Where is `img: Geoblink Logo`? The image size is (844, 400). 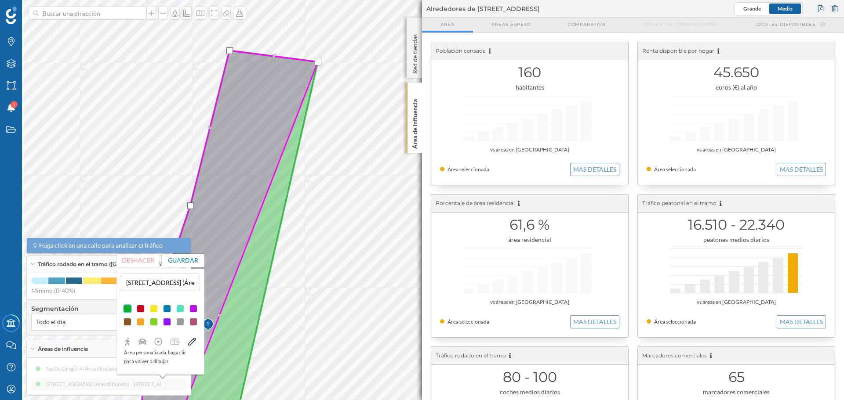
img: Geoblink Logo is located at coordinates (11, 15).